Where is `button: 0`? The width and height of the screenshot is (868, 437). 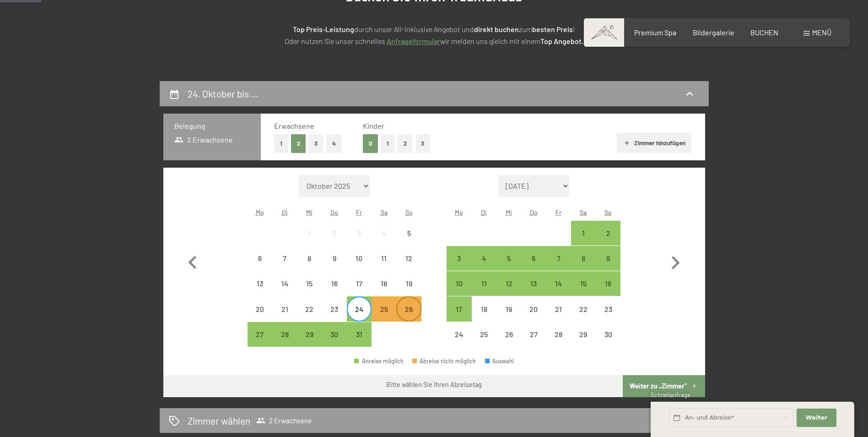
button: 0 is located at coordinates (370, 143).